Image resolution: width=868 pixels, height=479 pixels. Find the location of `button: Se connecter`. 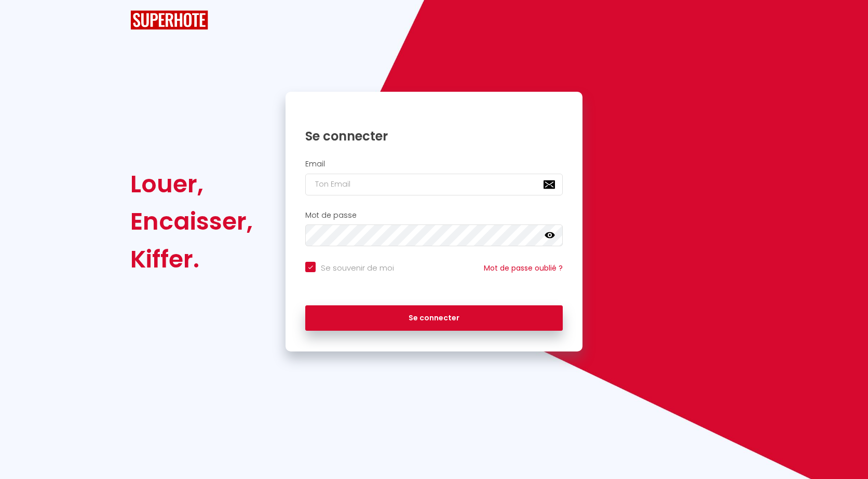

button: Se connecter is located at coordinates (434, 318).